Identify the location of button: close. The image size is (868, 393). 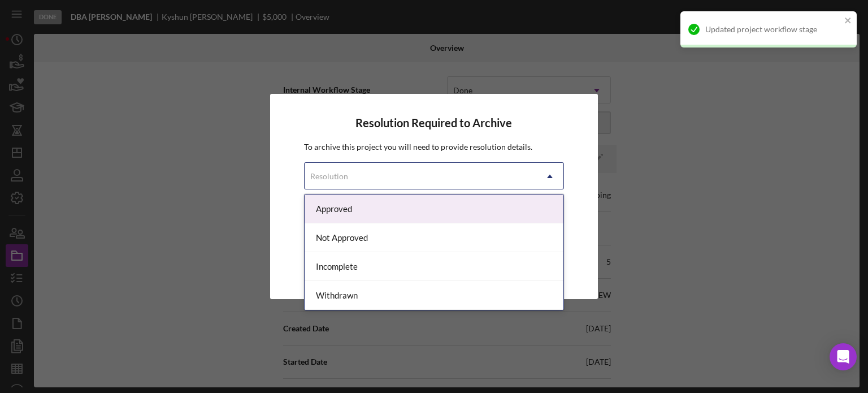
(848, 21).